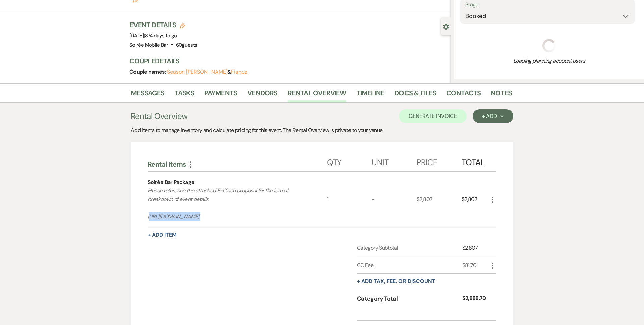 Image resolution: width=644 pixels, height=325 pixels. What do you see at coordinates (147, 95) in the screenshot?
I see `a: Messages` at bounding box center [147, 95].